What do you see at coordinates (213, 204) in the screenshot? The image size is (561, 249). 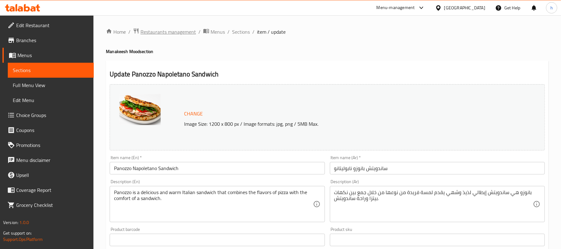 I see `textarea: Panozzo is a delicious and warm Italian sandwich that combines the flavors of pizza with the comf...` at bounding box center [213, 204].